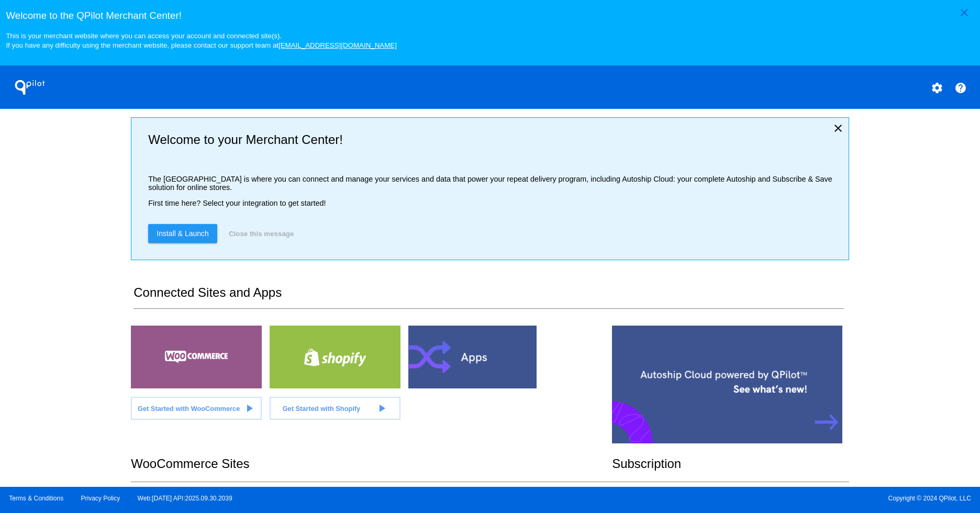 The width and height of the screenshot is (980, 513). Describe the element at coordinates (182, 234) in the screenshot. I see `span: Install & Launch` at that location.